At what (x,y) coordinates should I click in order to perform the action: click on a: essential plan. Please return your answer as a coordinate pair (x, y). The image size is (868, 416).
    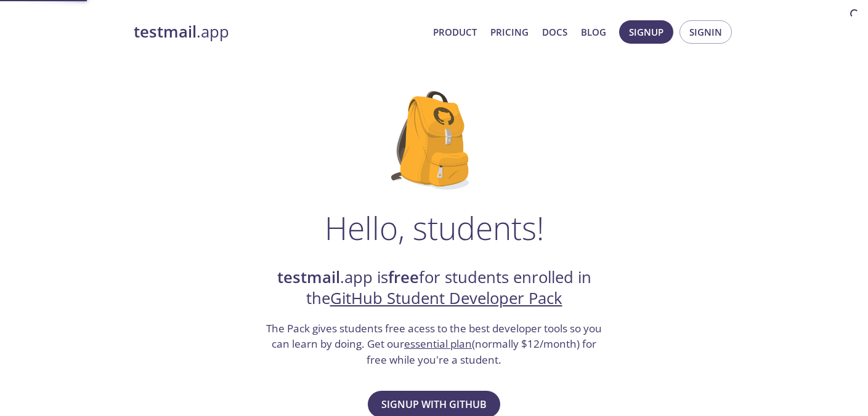
    Looking at the image, I should click on (438, 344).